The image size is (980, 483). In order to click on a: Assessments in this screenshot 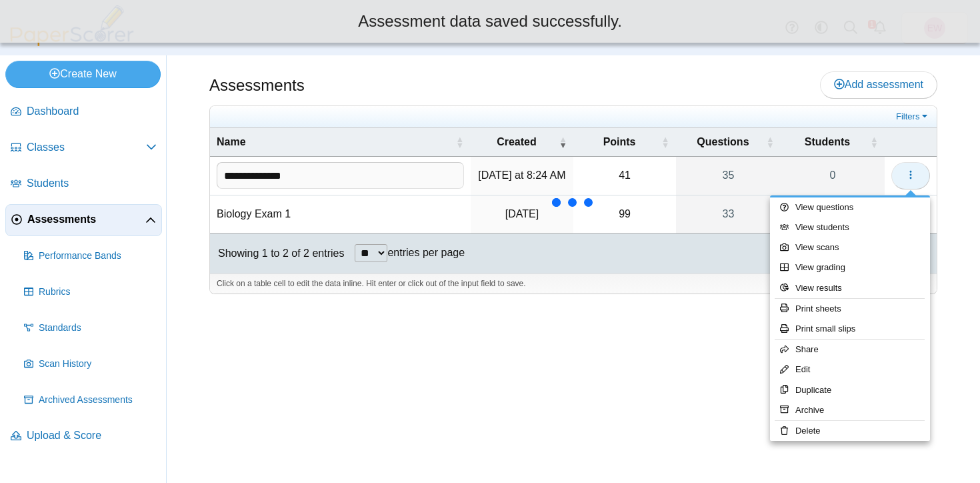, I will do `click(84, 220)`.